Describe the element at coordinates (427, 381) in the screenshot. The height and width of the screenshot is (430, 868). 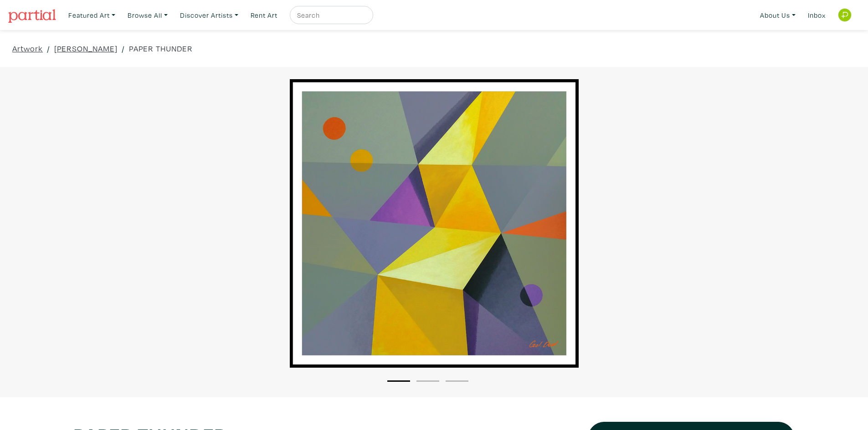
I see `button: 2 of 3` at that location.